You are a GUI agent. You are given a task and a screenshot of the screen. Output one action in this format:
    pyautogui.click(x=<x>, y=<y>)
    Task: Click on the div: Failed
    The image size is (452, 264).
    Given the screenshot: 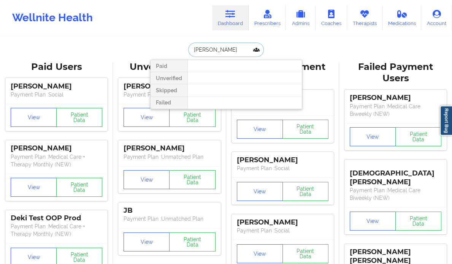 What is the action you would take?
    pyautogui.click(x=169, y=103)
    